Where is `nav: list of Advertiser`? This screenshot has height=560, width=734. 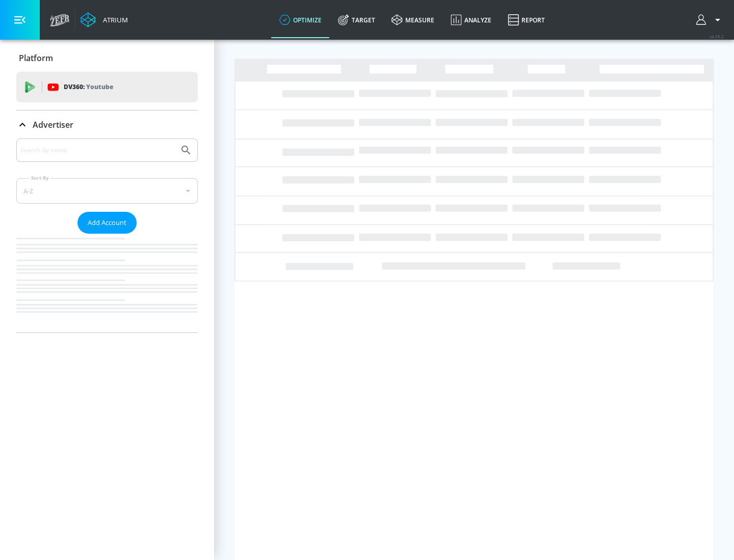 nav: list of Advertiser is located at coordinates (107, 284).